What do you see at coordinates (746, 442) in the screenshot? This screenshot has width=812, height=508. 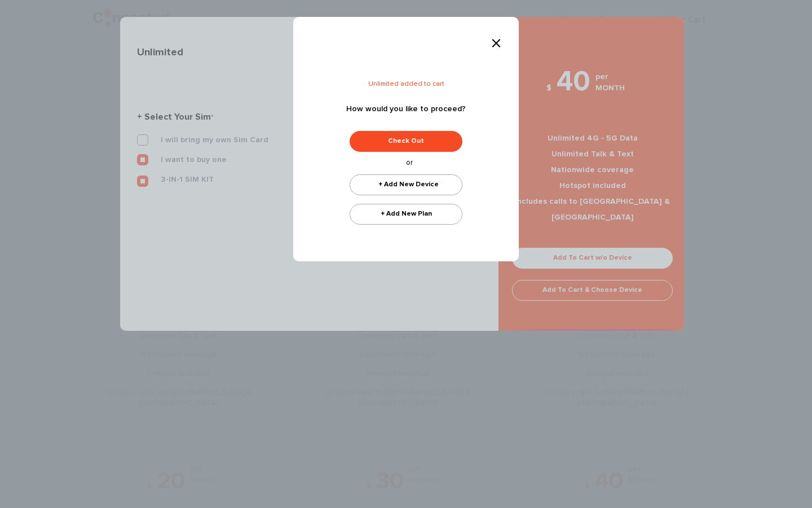 I see `div: Chat Widget` at bounding box center [746, 442].